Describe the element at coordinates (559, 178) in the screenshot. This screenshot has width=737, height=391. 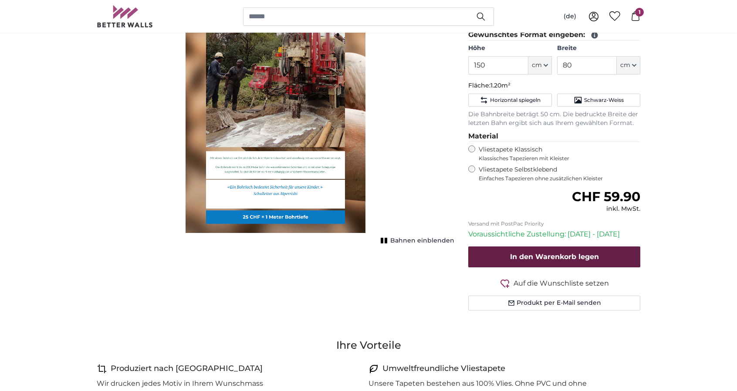
I see `span: Einfaches Tapezieren ohne zusätzlichen Kleister` at that location.